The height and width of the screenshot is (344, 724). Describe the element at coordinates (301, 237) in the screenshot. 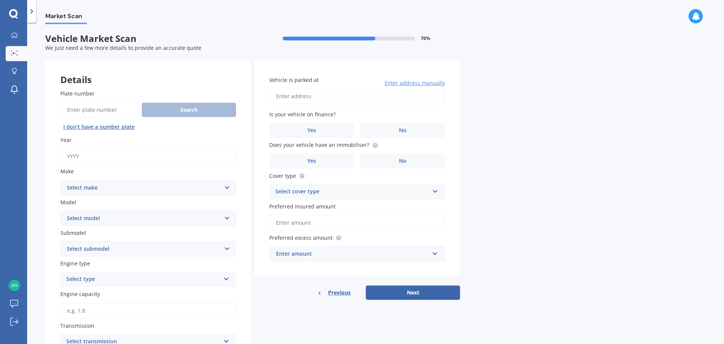

I see `span: Preferred excess amount` at that location.